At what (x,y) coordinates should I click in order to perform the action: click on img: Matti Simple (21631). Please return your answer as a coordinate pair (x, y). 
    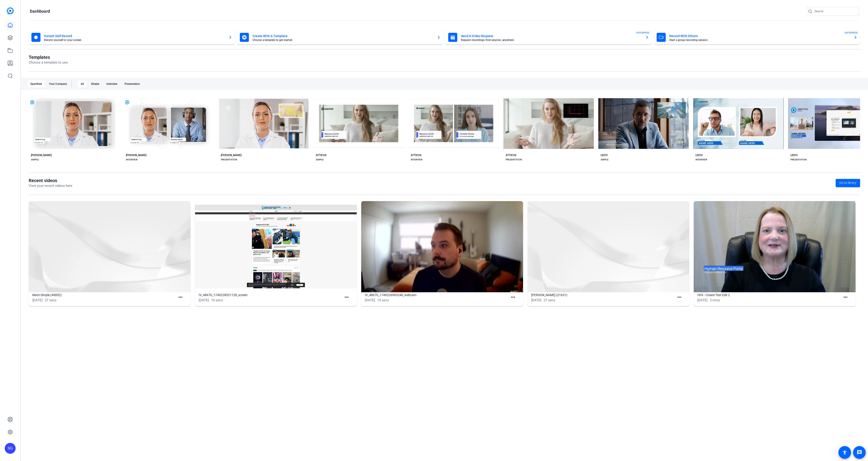
    Looking at the image, I should click on (608, 247).